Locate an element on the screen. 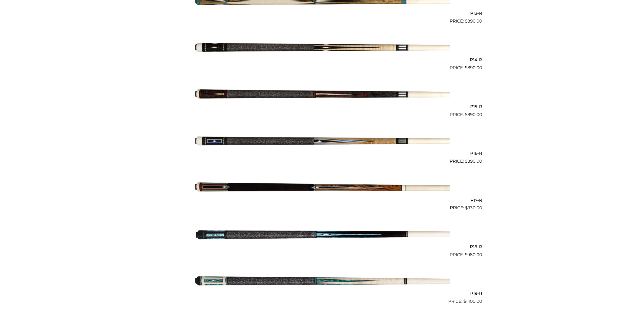 The width and height of the screenshot is (644, 322). h2: P18-R is located at coordinates (322, 247).